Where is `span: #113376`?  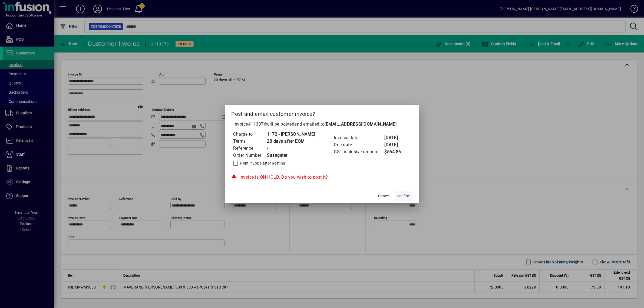
span: #113376 is located at coordinates (257, 124).